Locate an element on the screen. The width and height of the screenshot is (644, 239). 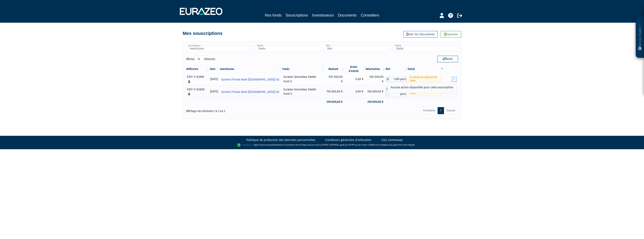
a: Documents is located at coordinates (347, 15).